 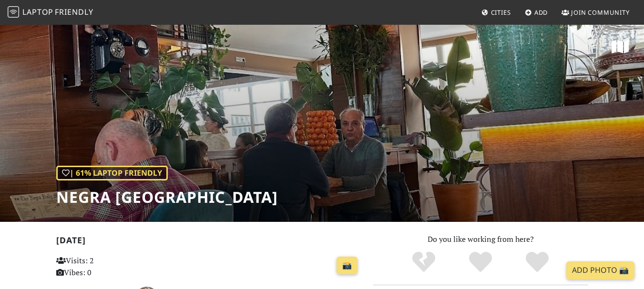 I want to click on div: | 61% Laptop Friendly, so click(x=112, y=173).